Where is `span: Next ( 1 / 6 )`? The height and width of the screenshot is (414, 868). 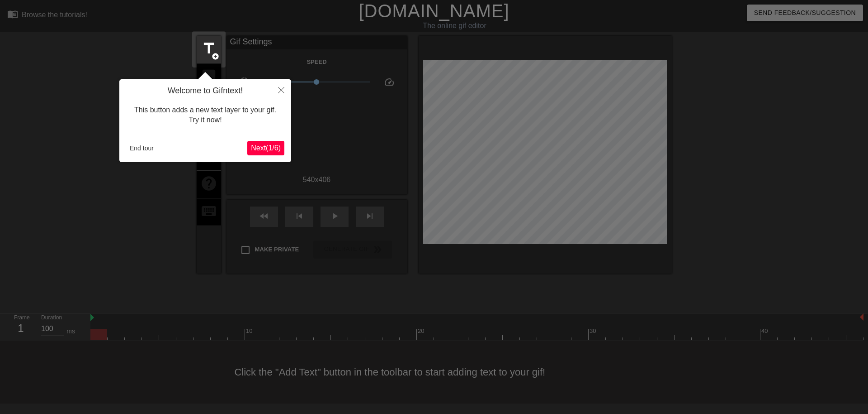
span: Next ( 1 / 6 ) is located at coordinates (265, 147).